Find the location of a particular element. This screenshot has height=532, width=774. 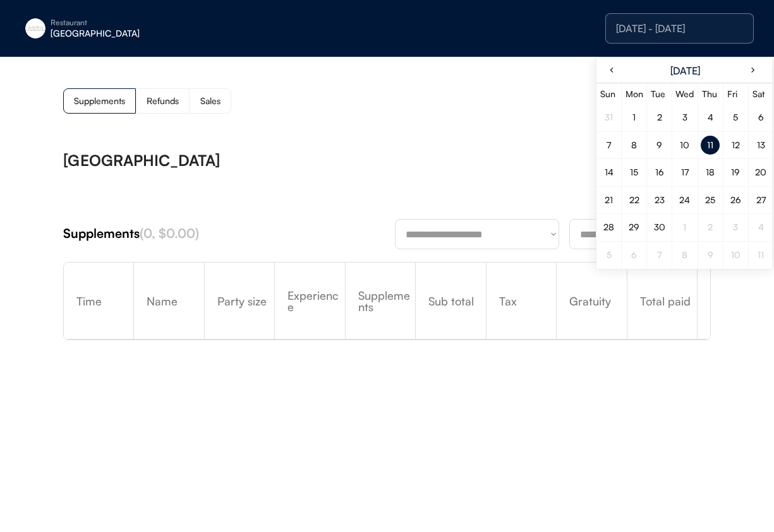

div: Restaurant is located at coordinates (130, 22).